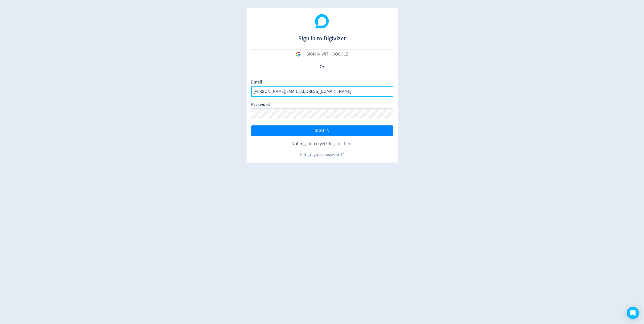 The width and height of the screenshot is (644, 324). What do you see at coordinates (322, 131) in the screenshot?
I see `button: SIGN IN` at bounding box center [322, 131].